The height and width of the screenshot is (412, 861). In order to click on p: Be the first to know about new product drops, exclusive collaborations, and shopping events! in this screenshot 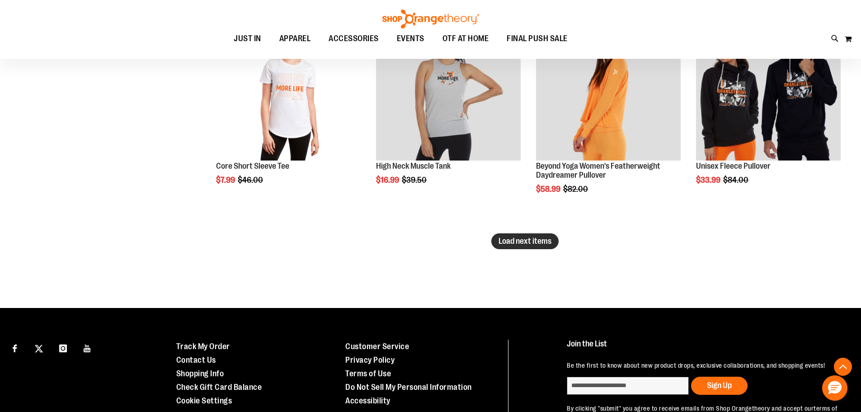, I will do `click(703, 365)`.